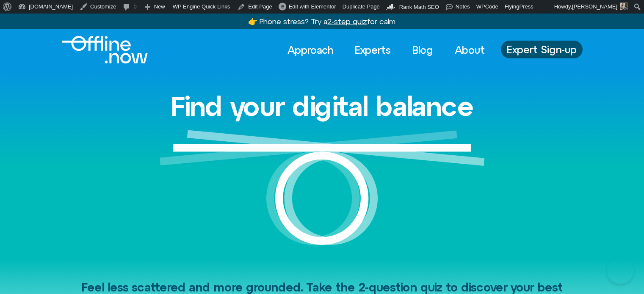  What do you see at coordinates (322, 21) in the screenshot?
I see `a: 👉 Phone stress? Try a2-step quizfor calm` at bounding box center [322, 21].